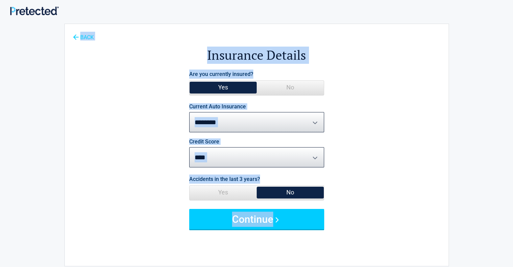 This screenshot has height=267, width=513. Describe the element at coordinates (218, 107) in the screenshot. I see `label: Current Auto Insurance` at that location.